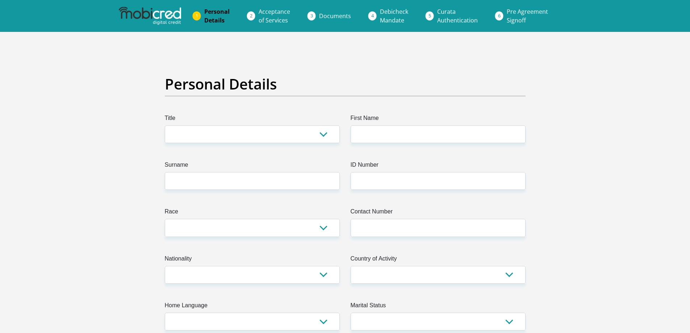 Image resolution: width=690 pixels, height=333 pixels. Describe the element at coordinates (527, 16) in the screenshot. I see `a: Pre AgreementSignoff` at that location.